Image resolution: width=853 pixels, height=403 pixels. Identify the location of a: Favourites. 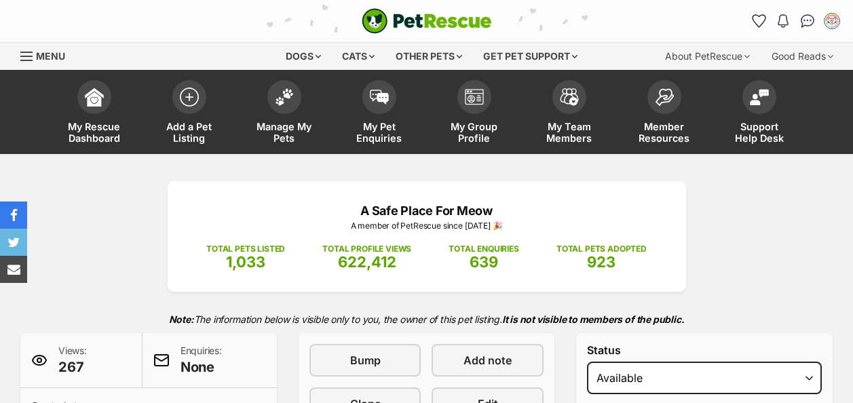
(758, 21).